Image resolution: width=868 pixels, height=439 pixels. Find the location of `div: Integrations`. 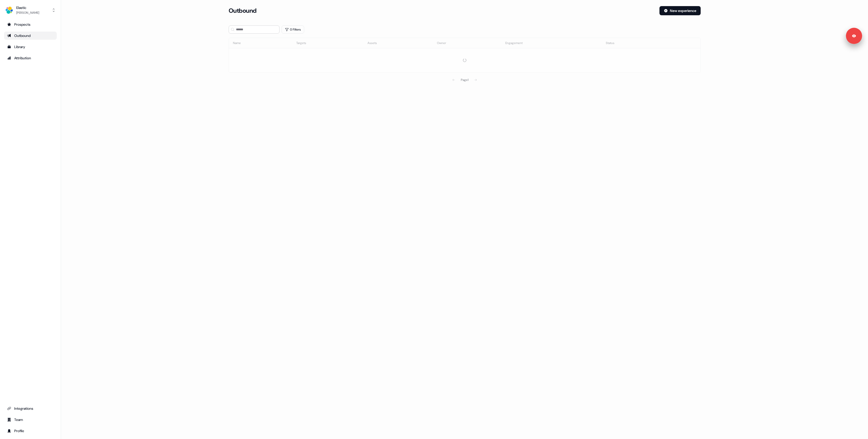

div: Integrations is located at coordinates (30, 408).